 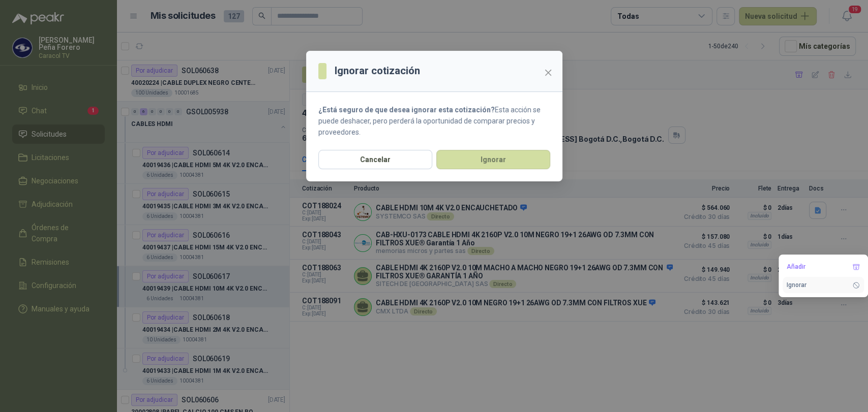 I want to click on p: Esta acción se puede deshacer, pero perderá la oportunidad de comparar precios y proveedores., so click(x=434, y=121).